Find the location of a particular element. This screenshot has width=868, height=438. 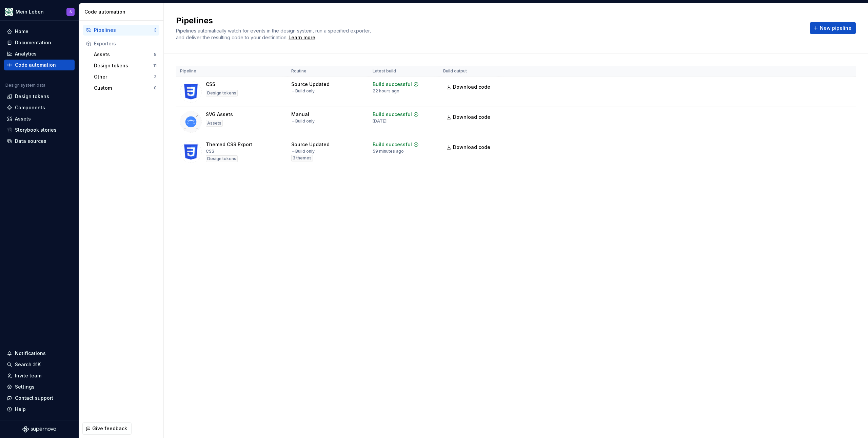

button: Search ⌘K is located at coordinates (40, 365).